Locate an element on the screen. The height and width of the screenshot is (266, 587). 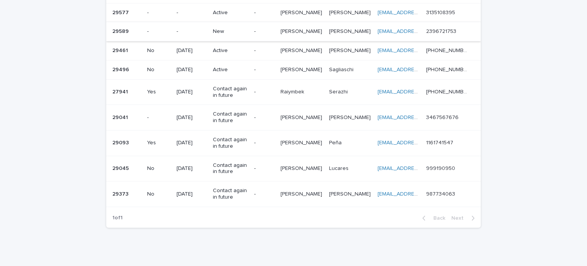
p: 27941 is located at coordinates (121, 91).